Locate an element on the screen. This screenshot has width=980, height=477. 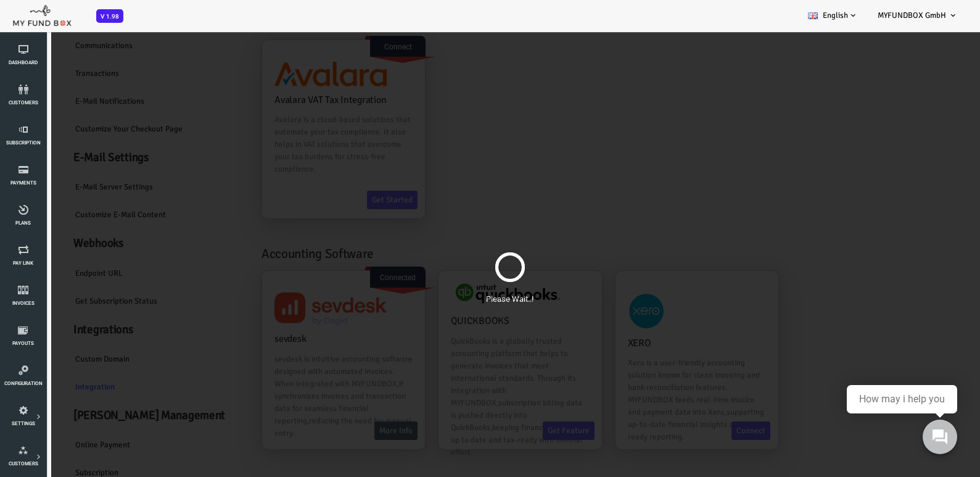
span: V 1.98 is located at coordinates (110, 16).